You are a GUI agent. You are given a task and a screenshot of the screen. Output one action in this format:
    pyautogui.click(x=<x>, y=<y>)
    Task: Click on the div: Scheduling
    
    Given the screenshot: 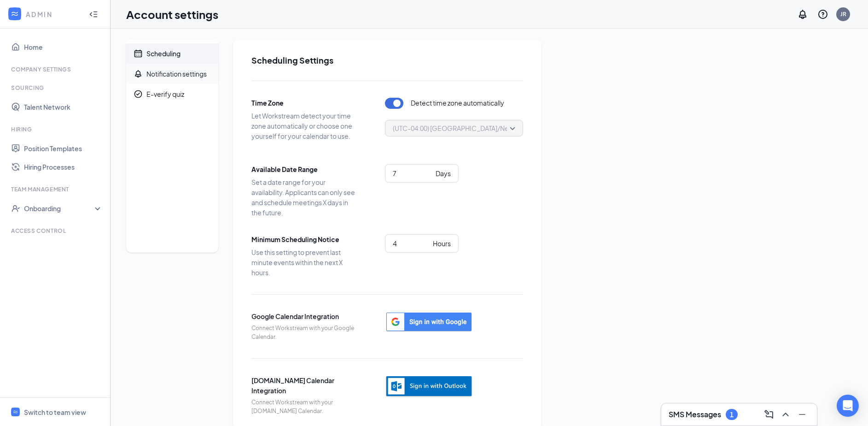 What is the action you would take?
    pyautogui.click(x=164, y=53)
    